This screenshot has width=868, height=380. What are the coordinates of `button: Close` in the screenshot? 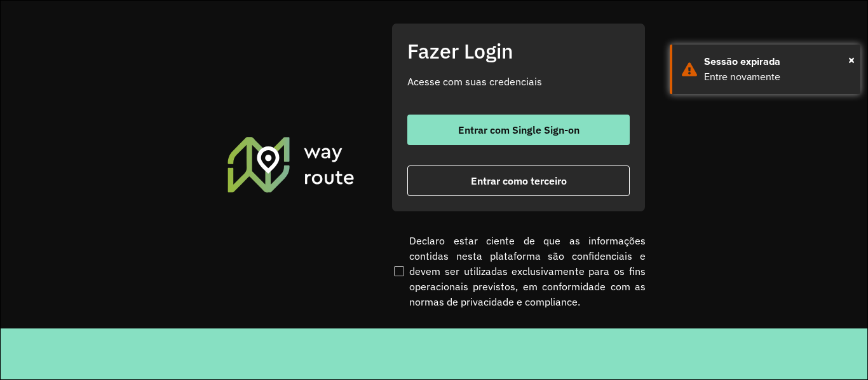 It's located at (852, 59).